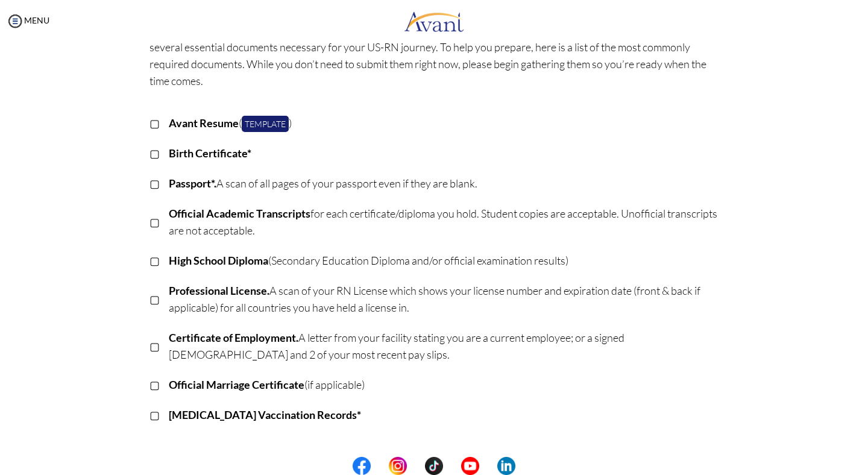 The image size is (868, 475). I want to click on b: Birth Certificate*, so click(210, 153).